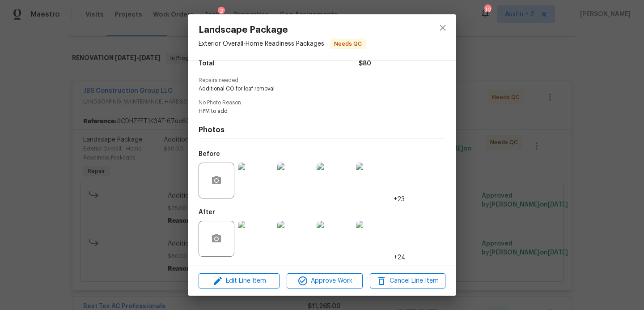  Describe the element at coordinates (322, 130) in the screenshot. I see `h4: Photos` at that location.